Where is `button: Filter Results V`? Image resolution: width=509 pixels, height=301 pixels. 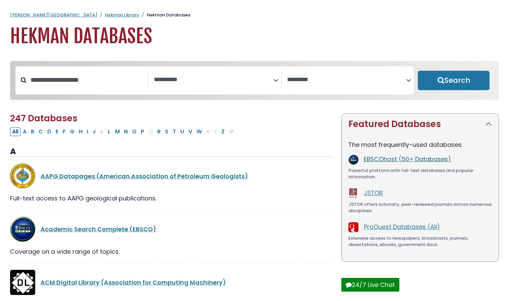 button: Filter Results V is located at coordinates (190, 132).